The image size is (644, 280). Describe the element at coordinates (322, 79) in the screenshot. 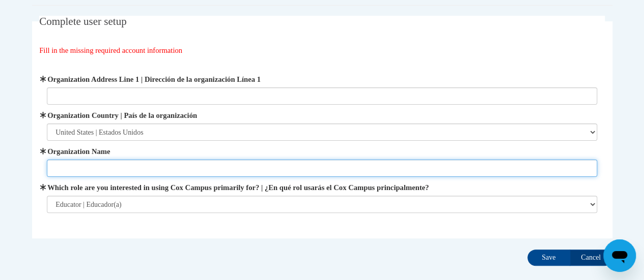

I see `label: Organization Address Line 1 | Dirección de la organización Línea 1` at that location.